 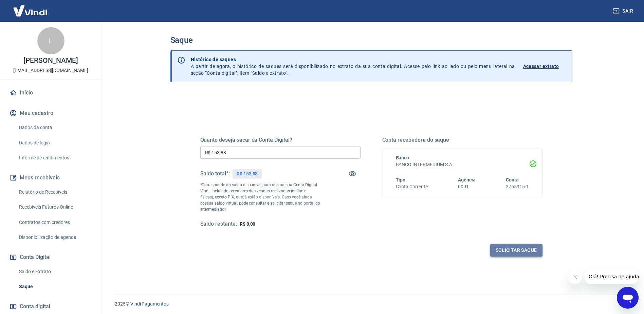 What do you see at coordinates (353, 60) in the screenshot?
I see `p: Histórico de saques` at bounding box center [353, 60].